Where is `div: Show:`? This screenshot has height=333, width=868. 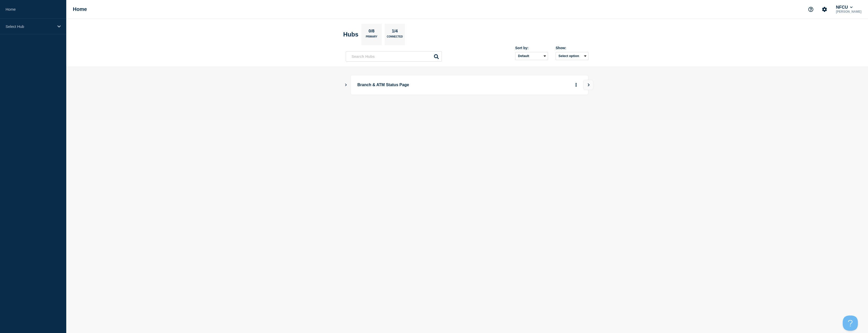
div: Show: is located at coordinates (572, 48).